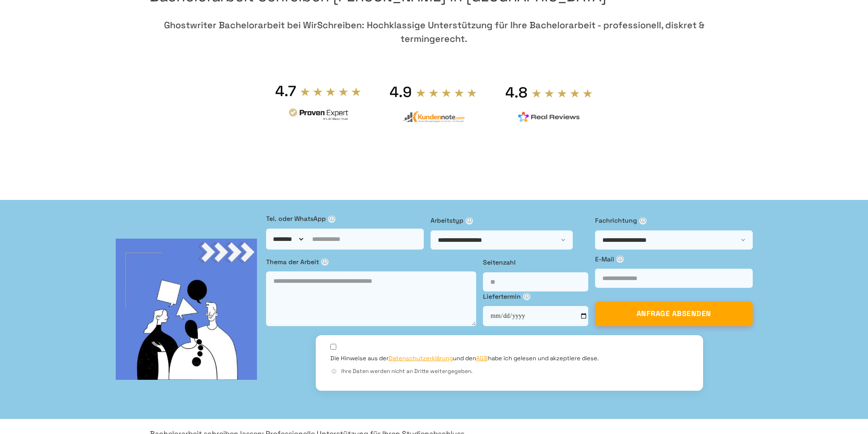 The height and width of the screenshot is (434, 868). What do you see at coordinates (421, 358) in the screenshot?
I see `a: Datenschutzerklärung` at bounding box center [421, 358].